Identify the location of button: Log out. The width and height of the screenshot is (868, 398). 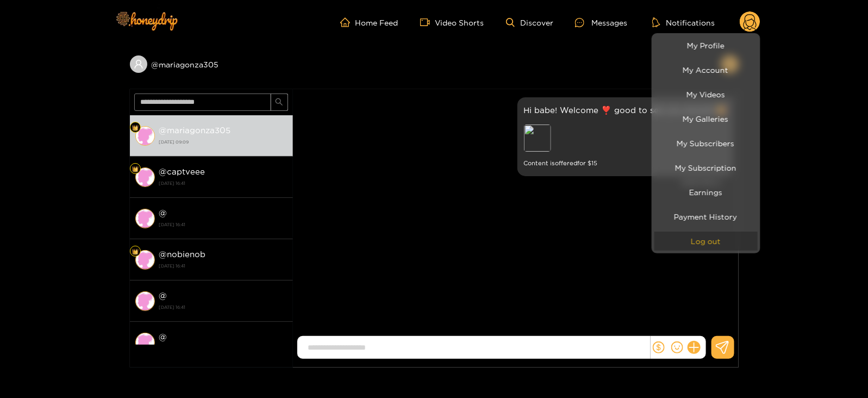
(706, 241).